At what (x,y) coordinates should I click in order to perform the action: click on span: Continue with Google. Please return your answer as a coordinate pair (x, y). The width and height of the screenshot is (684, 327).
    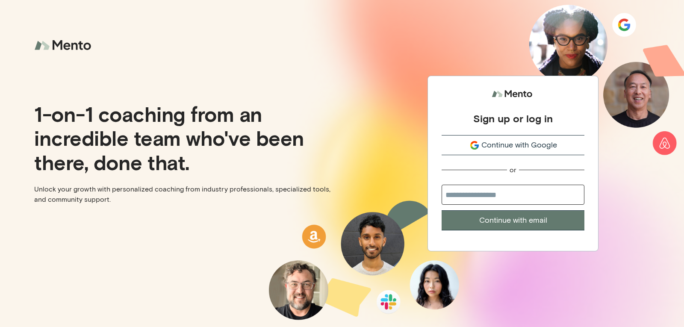
    Looking at the image, I should click on (519, 145).